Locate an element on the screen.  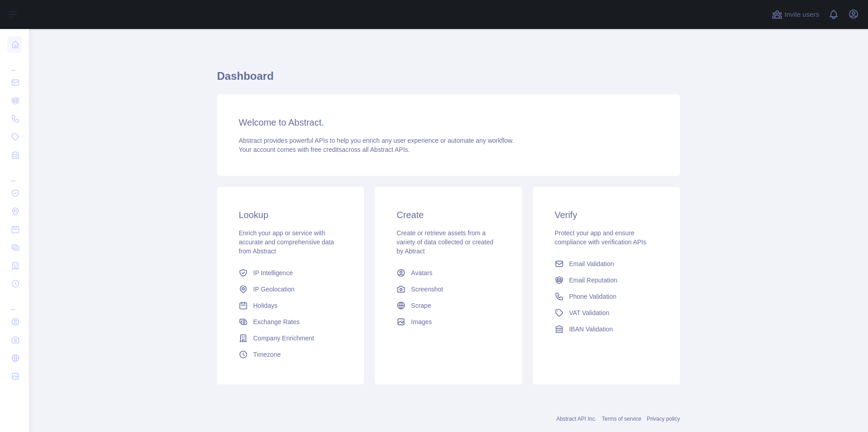
span: Avatars is located at coordinates (422, 272).